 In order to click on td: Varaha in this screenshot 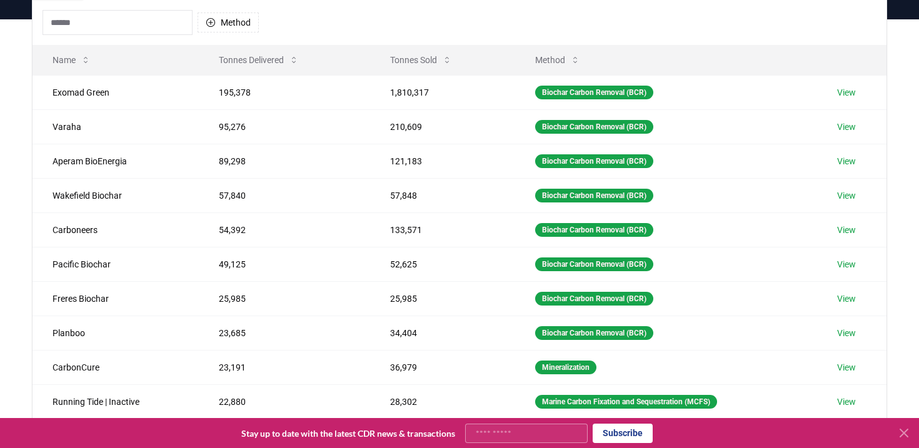, I will do `click(116, 126)`.